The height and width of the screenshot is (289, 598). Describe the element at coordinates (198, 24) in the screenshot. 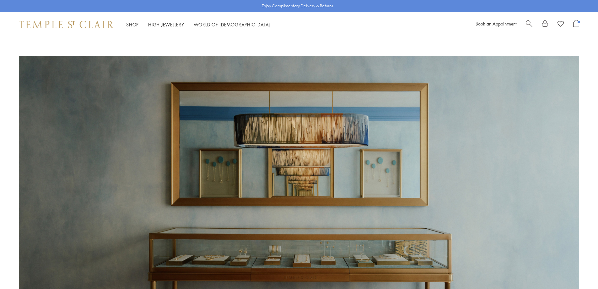

I see `nav: Main navigation` at that location.